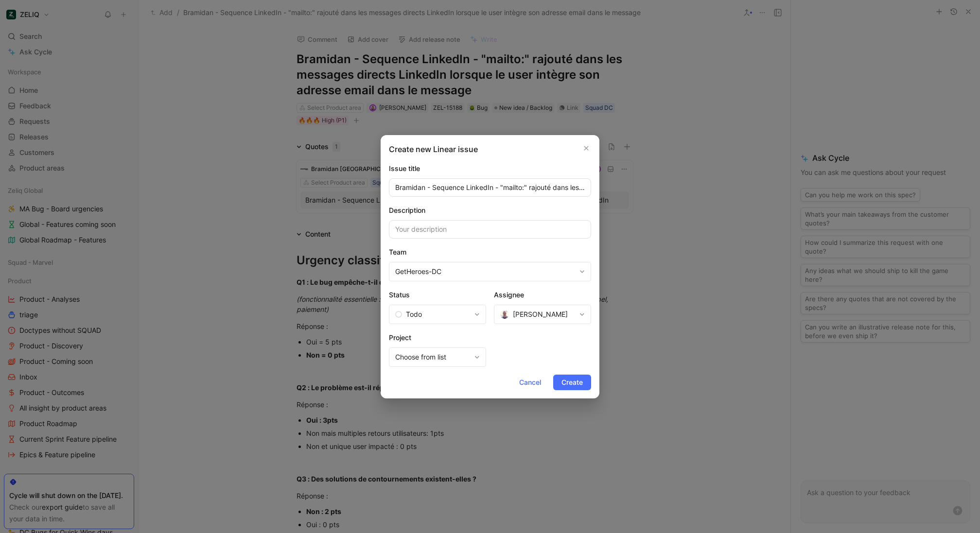 The height and width of the screenshot is (533, 980). Describe the element at coordinates (490, 169) in the screenshot. I see `div: Issue title` at that location.